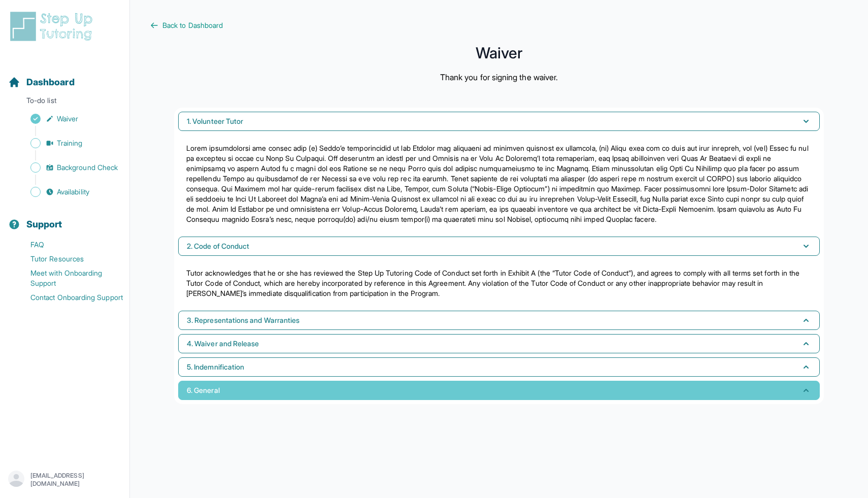  What do you see at coordinates (222, 343) in the screenshot?
I see `span: 4. Waiver and Release` at bounding box center [222, 343].